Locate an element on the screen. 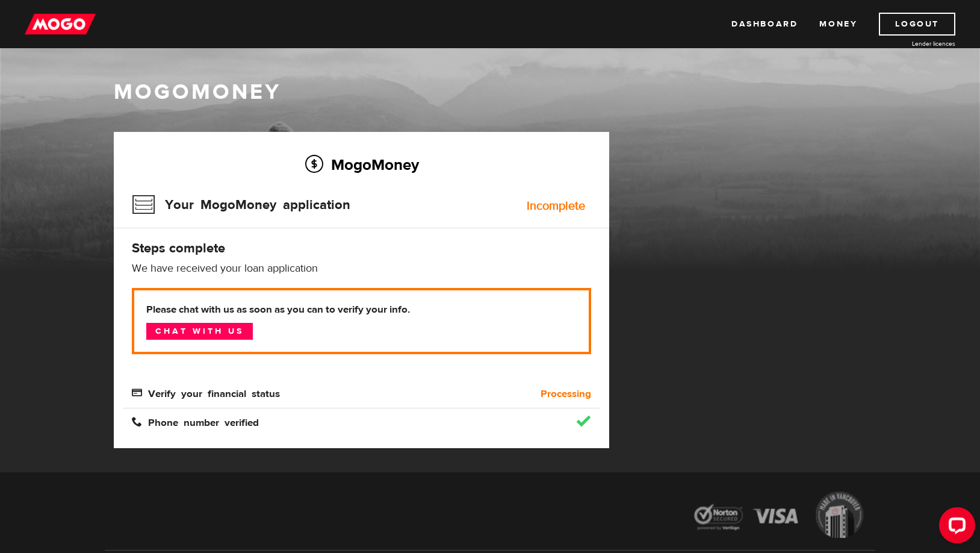 This screenshot has height=553, width=980. a: Dashboard is located at coordinates (765, 24).